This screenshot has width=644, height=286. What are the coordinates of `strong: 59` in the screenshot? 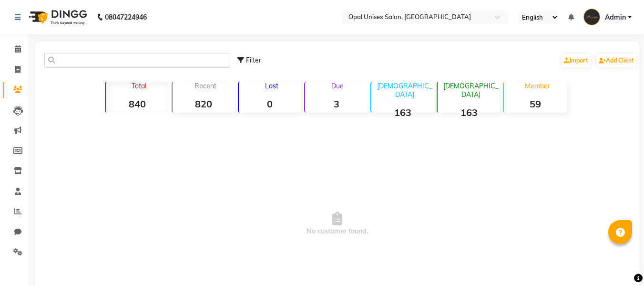 It's located at (535, 103).